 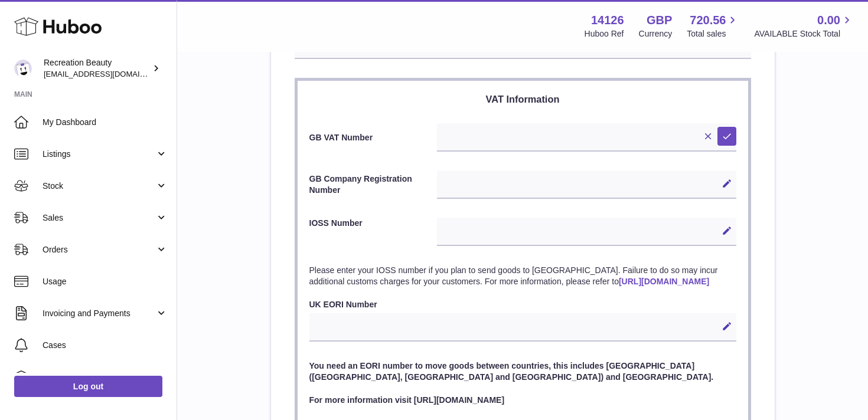 What do you see at coordinates (97, 68) in the screenshot?
I see `div: Recreation Beauty` at bounding box center [97, 68].